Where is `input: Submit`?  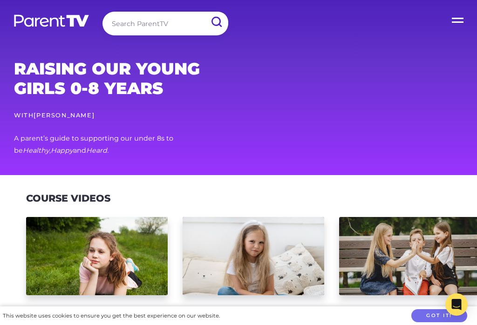 input: Submit is located at coordinates (216, 22).